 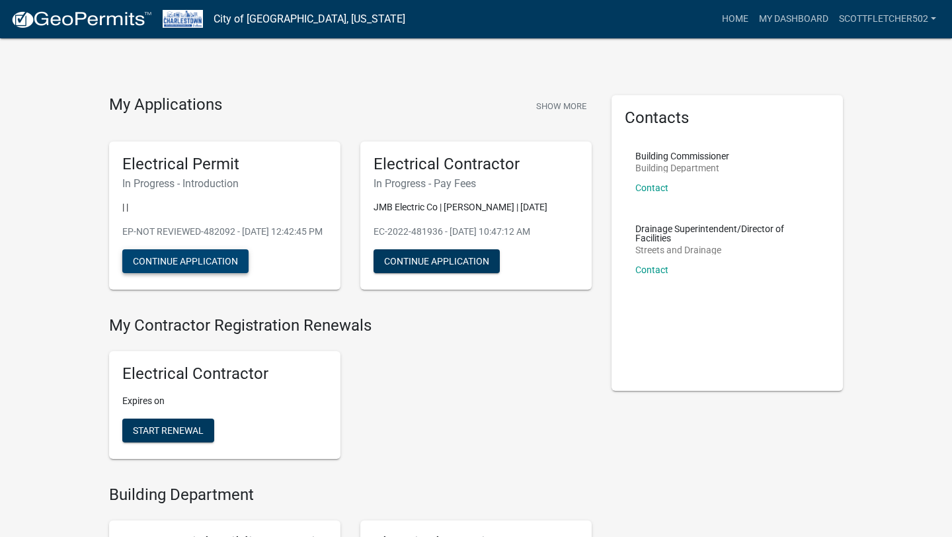 What do you see at coordinates (683, 168) in the screenshot?
I see `p: Building Department` at bounding box center [683, 168].